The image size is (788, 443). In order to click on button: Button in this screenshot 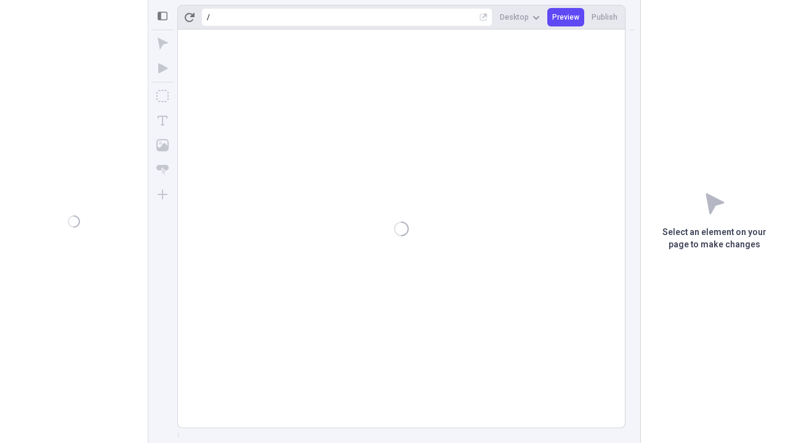, I will do `click(163, 170)`.